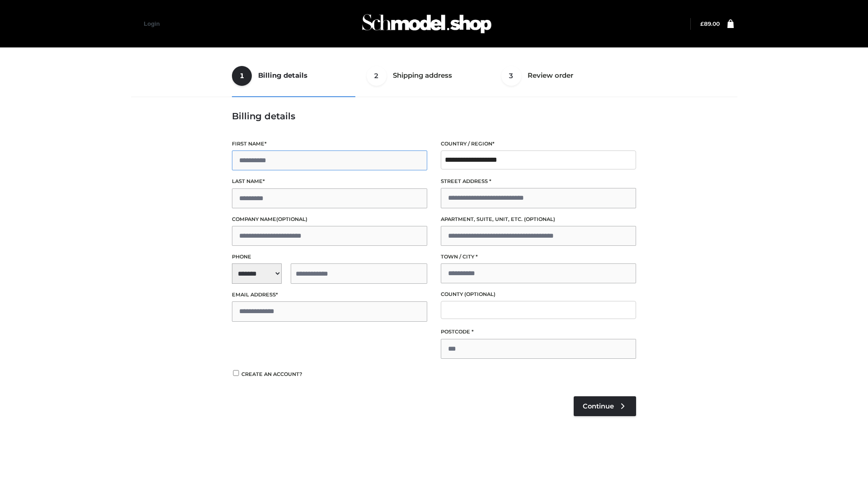 This screenshot has width=868, height=488. Describe the element at coordinates (598, 407) in the screenshot. I see `span: Continue` at that location.